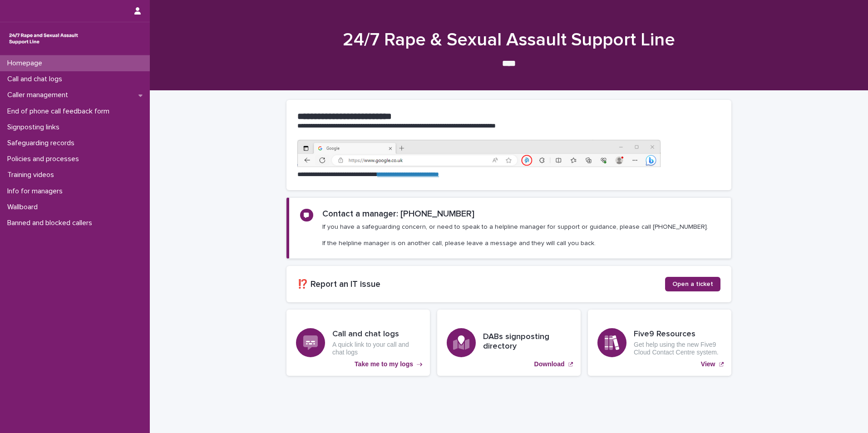  What do you see at coordinates (678, 334) in the screenshot?
I see `h3: Five9 Resources` at bounding box center [678, 334].